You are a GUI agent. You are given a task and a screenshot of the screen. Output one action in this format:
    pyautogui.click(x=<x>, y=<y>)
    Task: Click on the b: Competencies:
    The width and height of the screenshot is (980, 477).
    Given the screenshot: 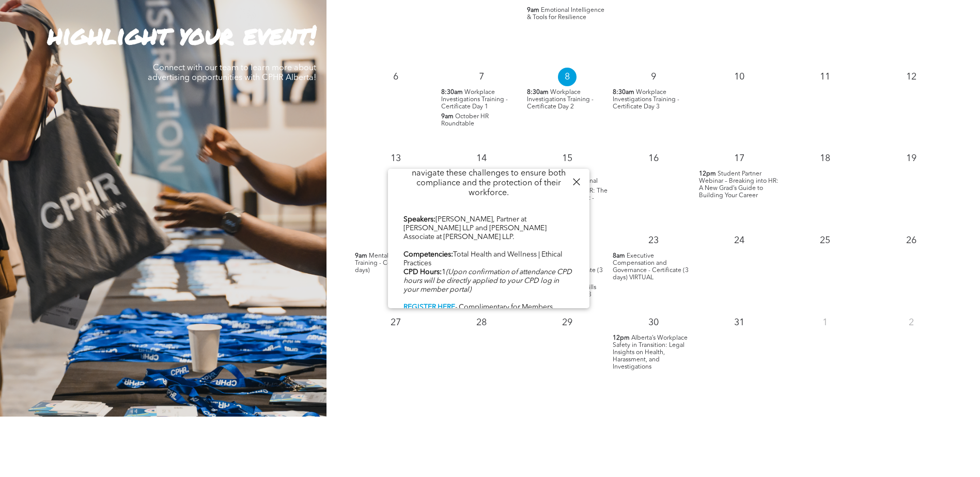 What is the action you would take?
    pyautogui.click(x=429, y=255)
    